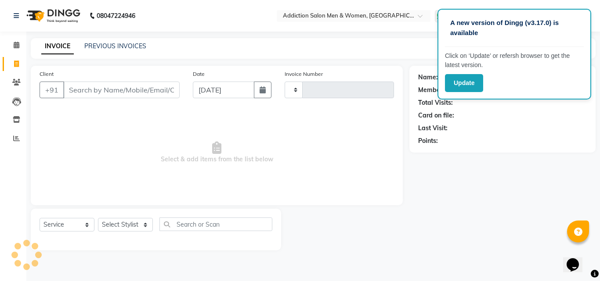 The width and height of the screenshot is (600, 281). What do you see at coordinates (47, 74) in the screenshot?
I see `label: Client` at bounding box center [47, 74].